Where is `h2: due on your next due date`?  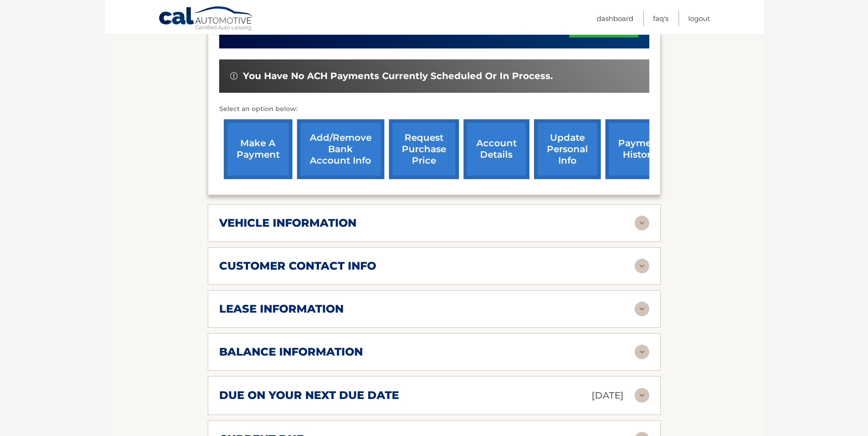 h2: due on your next due date is located at coordinates (309, 396).